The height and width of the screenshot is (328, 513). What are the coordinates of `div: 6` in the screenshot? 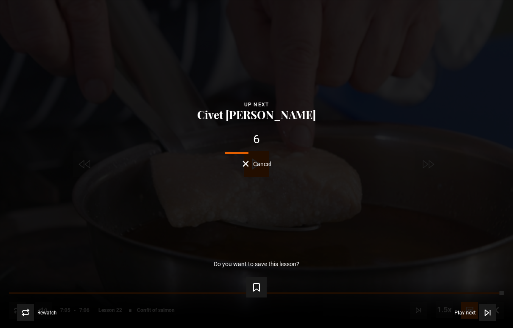 It's located at (257, 140).